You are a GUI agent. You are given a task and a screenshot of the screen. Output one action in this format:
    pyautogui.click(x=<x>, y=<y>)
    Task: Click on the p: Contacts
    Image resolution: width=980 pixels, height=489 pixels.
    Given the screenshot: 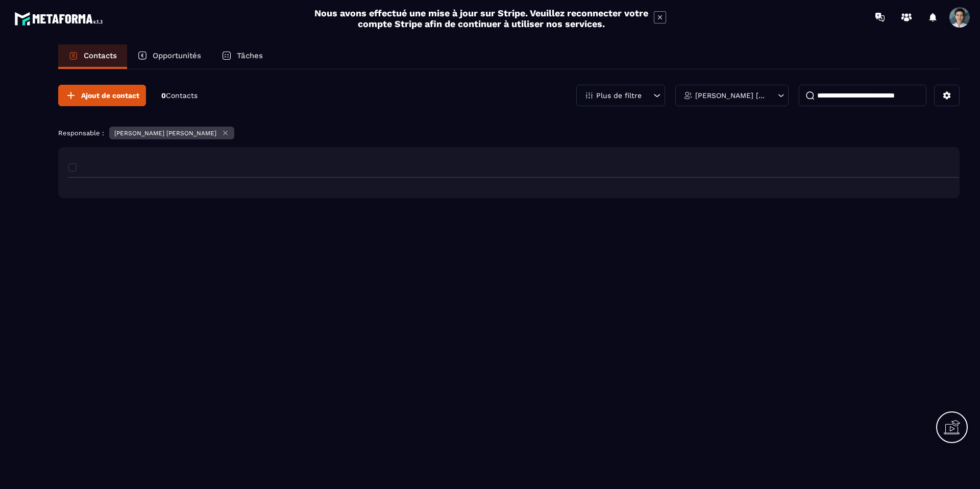 What is the action you would take?
    pyautogui.click(x=100, y=56)
    